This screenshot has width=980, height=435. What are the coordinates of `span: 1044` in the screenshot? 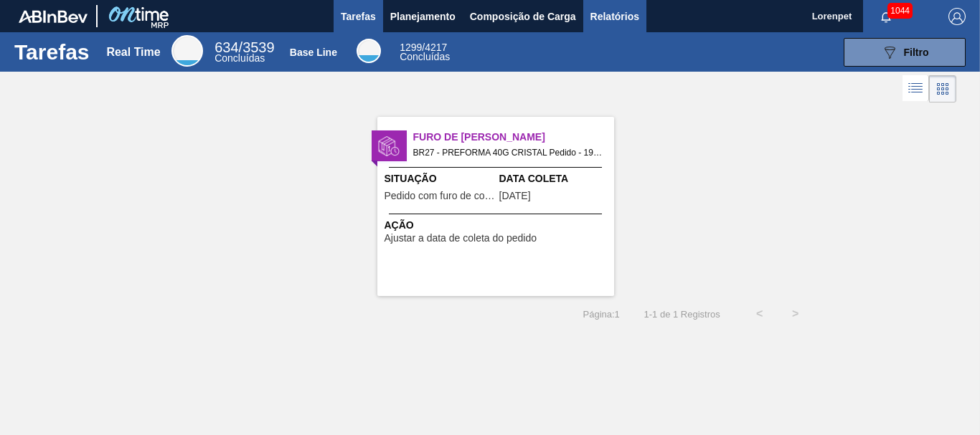 It's located at (900, 11).